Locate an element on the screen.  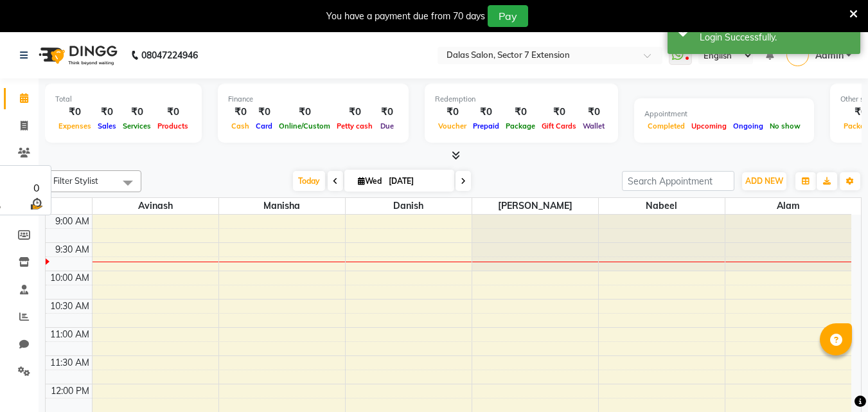
span: Petty cash is located at coordinates (354, 126).